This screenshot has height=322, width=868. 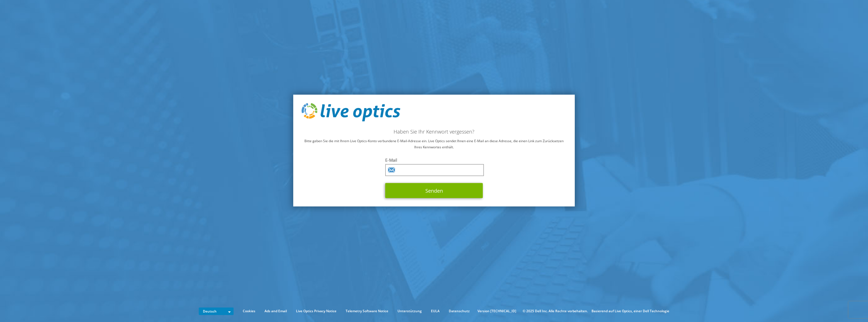 I want to click on li: © 2025 Dell Inc. Alle Rechte vorbehalten., so click(x=555, y=311).